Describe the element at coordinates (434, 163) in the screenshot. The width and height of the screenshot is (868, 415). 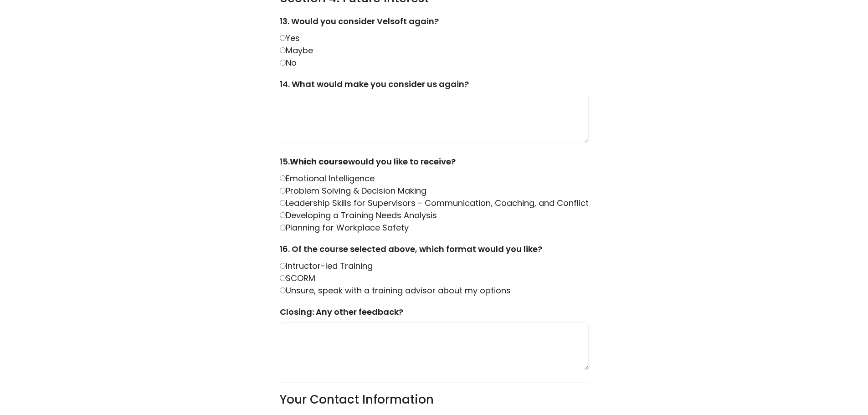
I see `label: 15. would you like to receive?` at that location.